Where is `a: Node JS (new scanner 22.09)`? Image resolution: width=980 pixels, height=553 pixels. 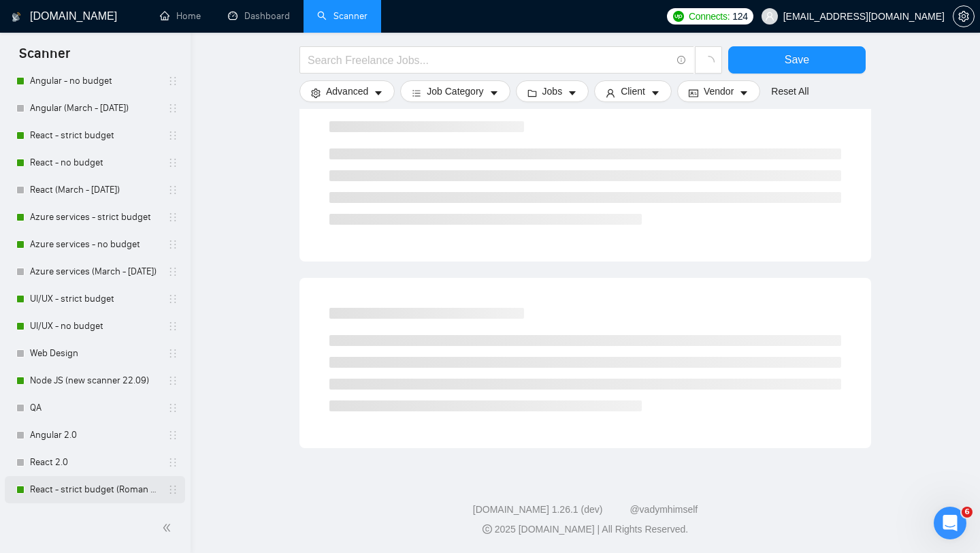
a: Node JS (new scanner 22.09) is located at coordinates (94, 381).